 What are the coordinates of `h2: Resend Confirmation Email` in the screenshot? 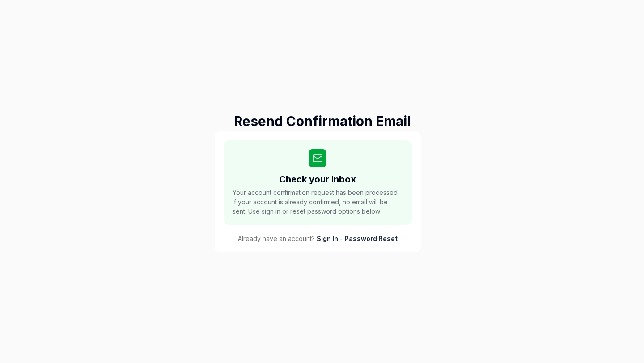 It's located at (322, 121).